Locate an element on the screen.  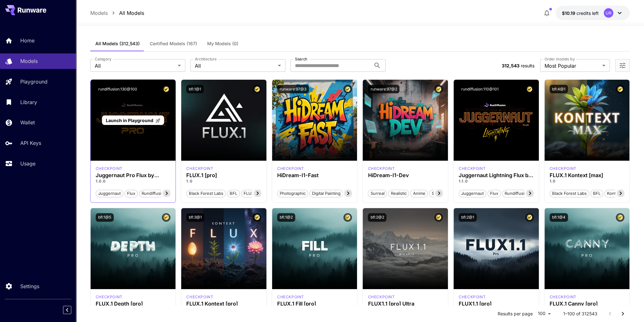
button: Anime is located at coordinates (419, 194).